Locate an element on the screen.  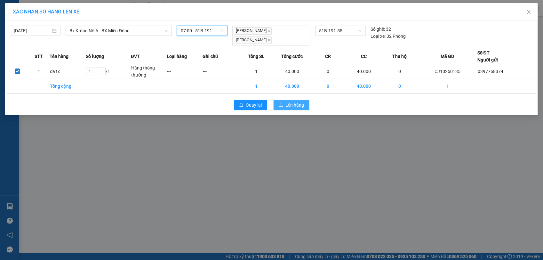
span: 0397768374 is located at coordinates (491, 71).